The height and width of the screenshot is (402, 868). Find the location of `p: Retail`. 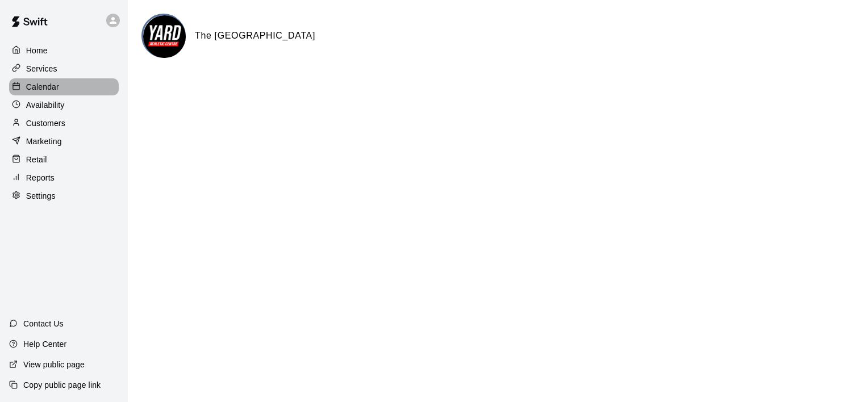

p: Retail is located at coordinates (37, 159).